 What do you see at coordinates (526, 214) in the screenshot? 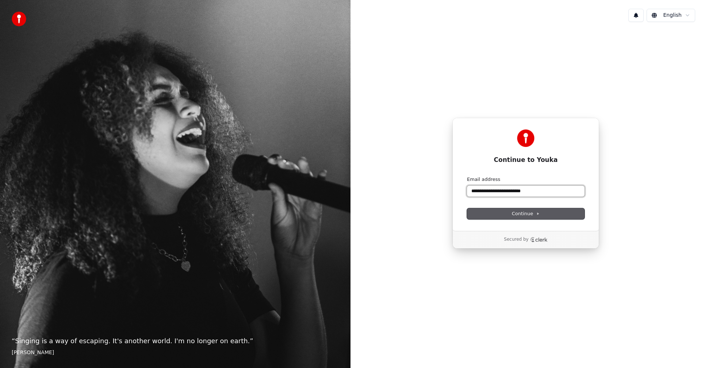
I see `button: Continue` at bounding box center [526, 214].